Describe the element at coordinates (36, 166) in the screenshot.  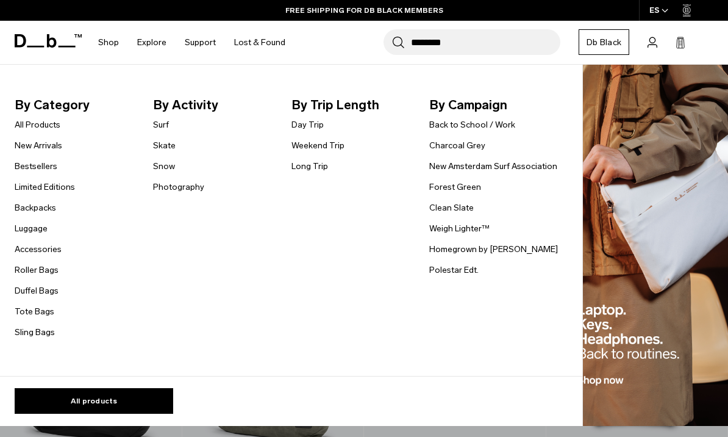
I see `a: Bestsellers` at that location.